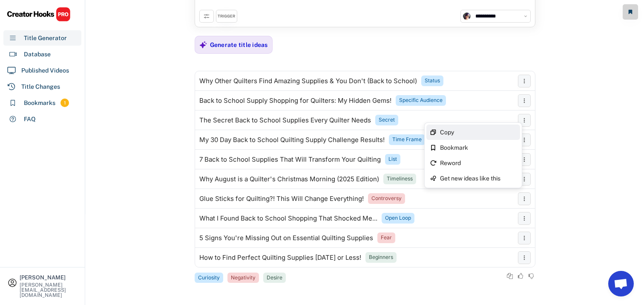 The image size is (644, 305). I want to click on div: Why August is a Quilter's Christmas Morning (2025 Edition), so click(289, 179).